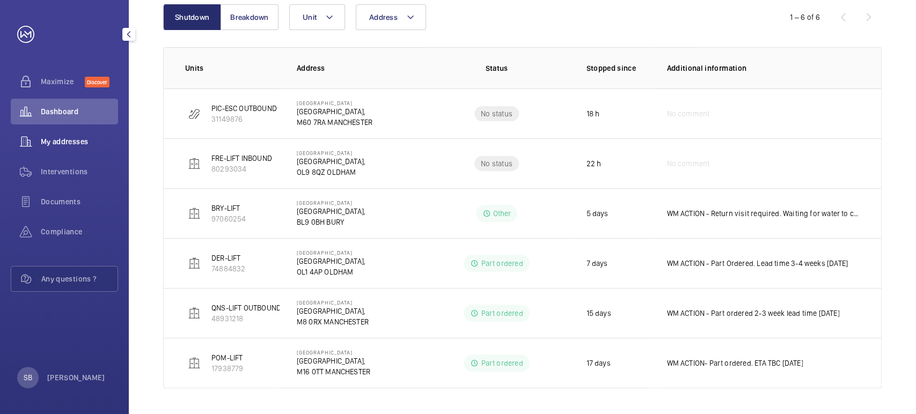 The width and height of the screenshot is (916, 414). I want to click on span: Interventions, so click(79, 172).